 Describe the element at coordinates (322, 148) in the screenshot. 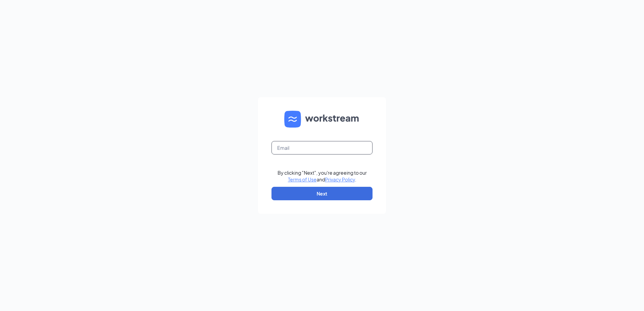

I see `input: Email` at that location.